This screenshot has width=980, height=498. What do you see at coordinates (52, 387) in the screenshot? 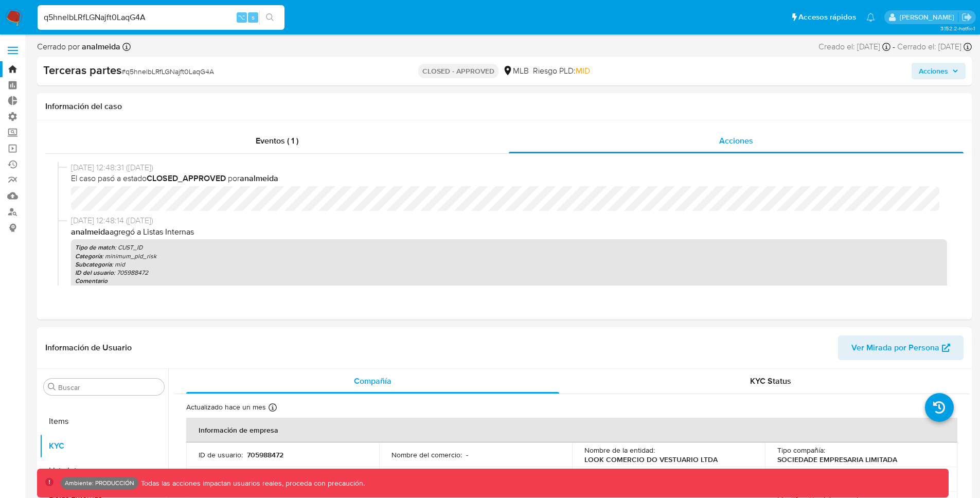
I see `button: Buscar` at bounding box center [52, 387].